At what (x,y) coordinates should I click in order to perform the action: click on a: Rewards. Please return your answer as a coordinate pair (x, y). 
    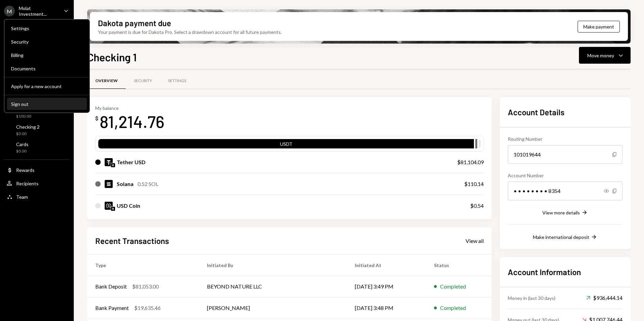
    Looking at the image, I should click on (37, 170).